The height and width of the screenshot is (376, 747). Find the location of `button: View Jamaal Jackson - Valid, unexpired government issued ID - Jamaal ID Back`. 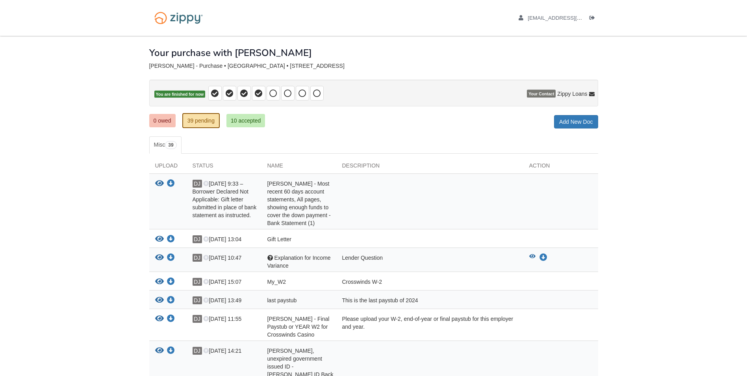

button: View Jamaal Jackson - Valid, unexpired government issued ID - Jamaal ID Back is located at coordinates (159, 350).